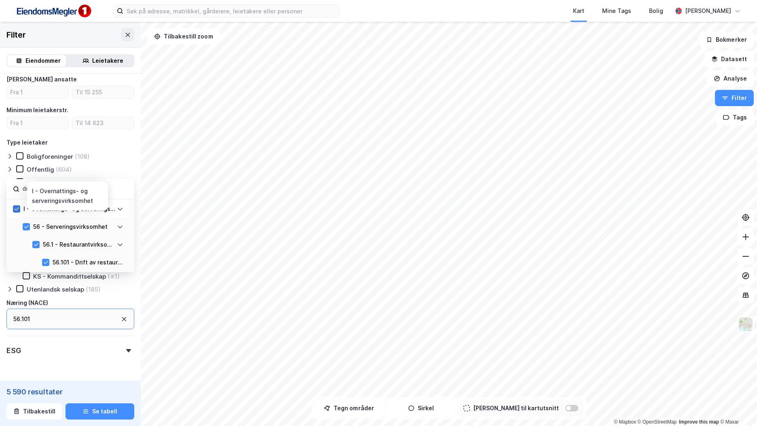 The height and width of the screenshot is (426, 757). I want to click on div: Utenlandsk selskap, so click(55, 289).